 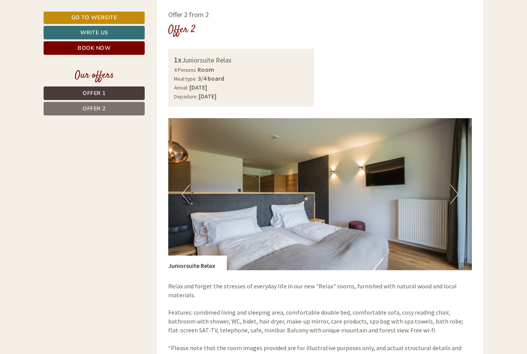 What do you see at coordinates (181, 88) in the screenshot?
I see `small: Arrival:` at bounding box center [181, 88].